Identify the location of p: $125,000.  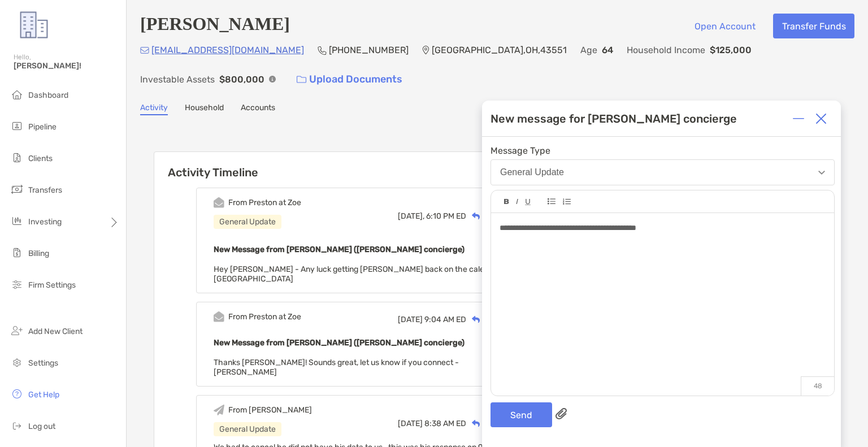
(731, 50).